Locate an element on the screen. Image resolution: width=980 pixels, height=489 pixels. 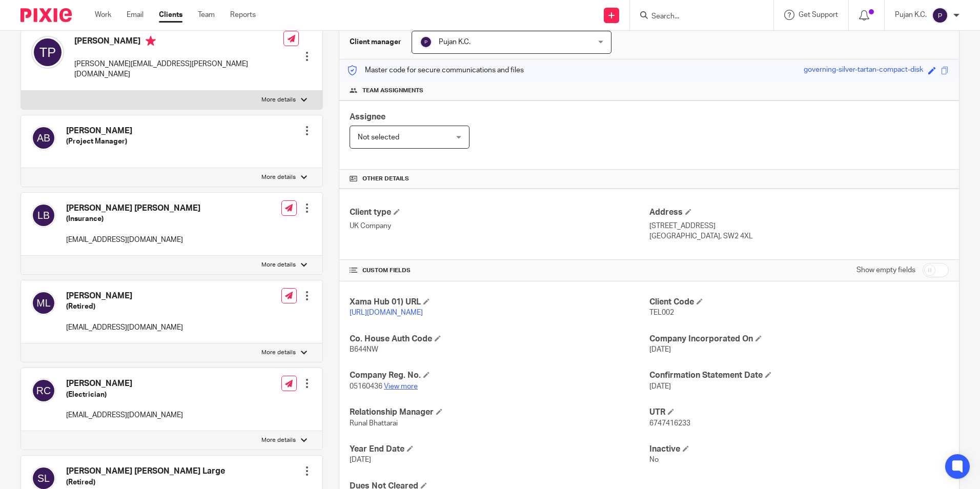
a: Clients is located at coordinates (171, 15).